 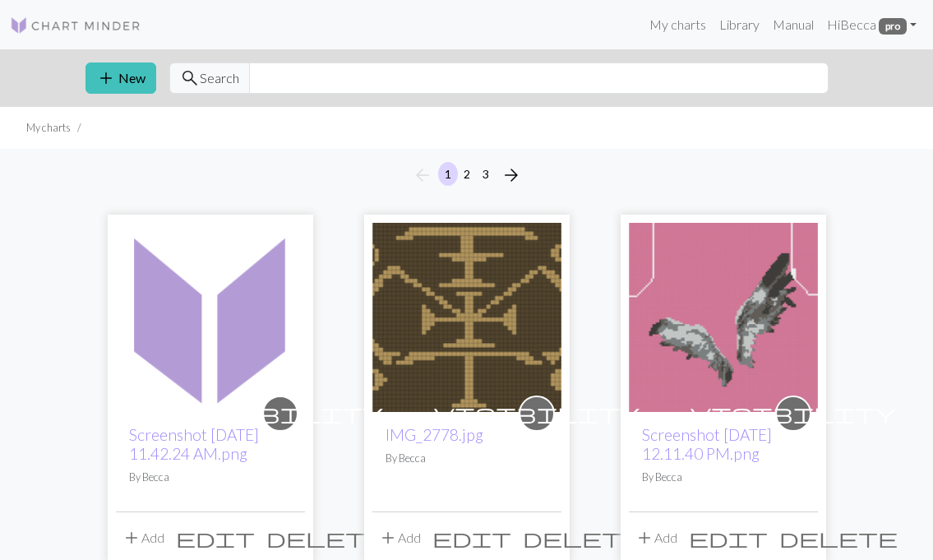 I want to click on a: HiBecca pro, so click(x=872, y=24).